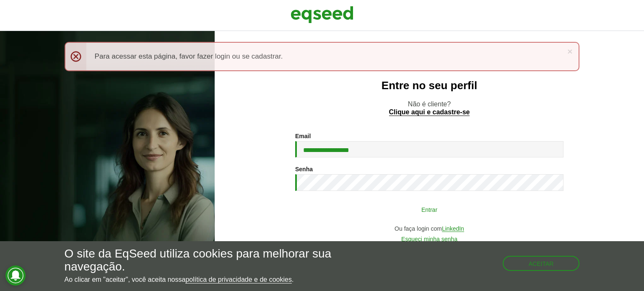 Image resolution: width=644 pixels, height=291 pixels. Describe the element at coordinates (430, 209) in the screenshot. I see `button: Entrar` at that location.